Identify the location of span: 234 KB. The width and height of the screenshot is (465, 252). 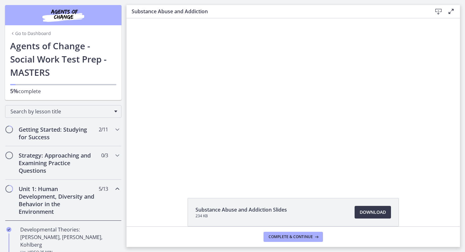
(241, 216).